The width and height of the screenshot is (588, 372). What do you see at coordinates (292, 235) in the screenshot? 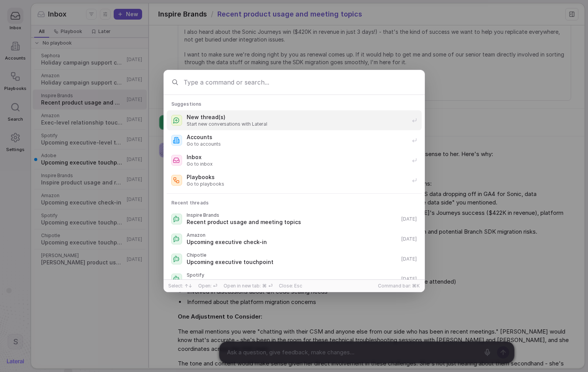
I see `span: Amazon` at bounding box center [292, 235].